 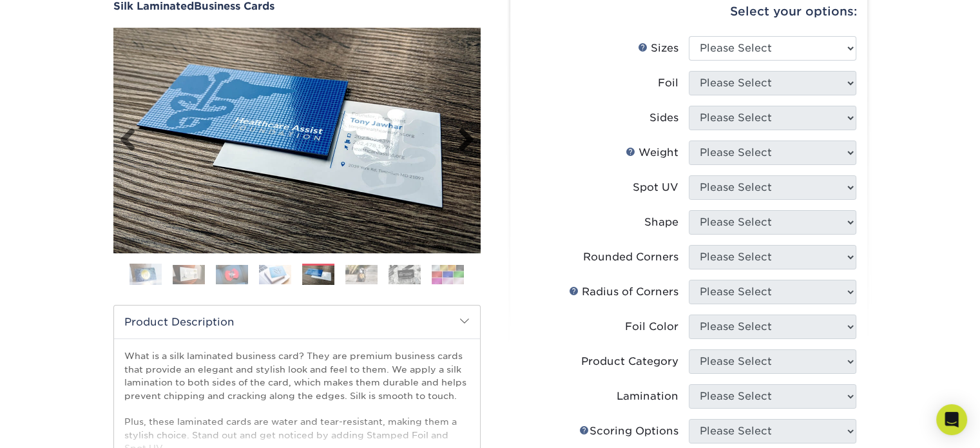 I want to click on div: Foil Color, so click(x=652, y=327).